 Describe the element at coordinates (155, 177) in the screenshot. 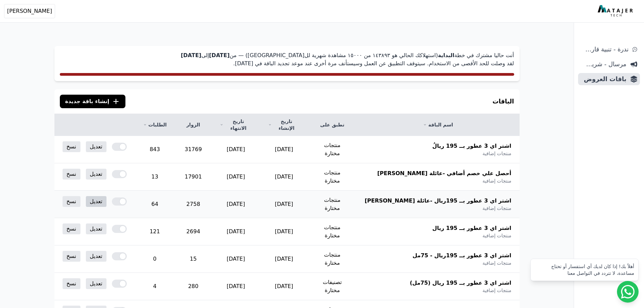

I see `td: 13` at that location.